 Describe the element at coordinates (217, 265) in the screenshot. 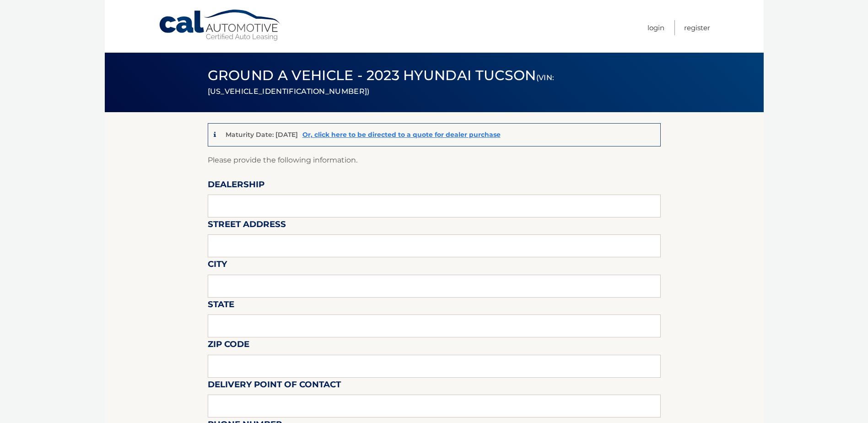

I see `label: City` at that location.